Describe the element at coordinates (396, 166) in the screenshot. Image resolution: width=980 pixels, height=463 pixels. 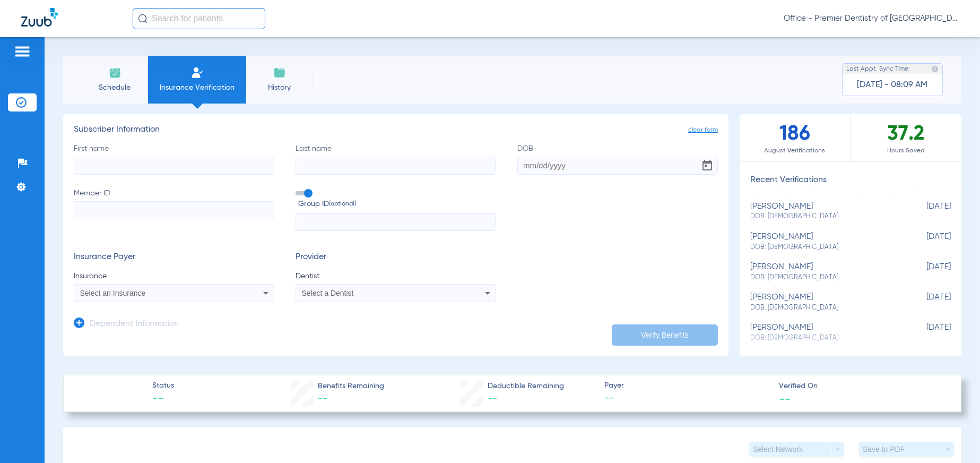
I see `input: Last name` at that location.